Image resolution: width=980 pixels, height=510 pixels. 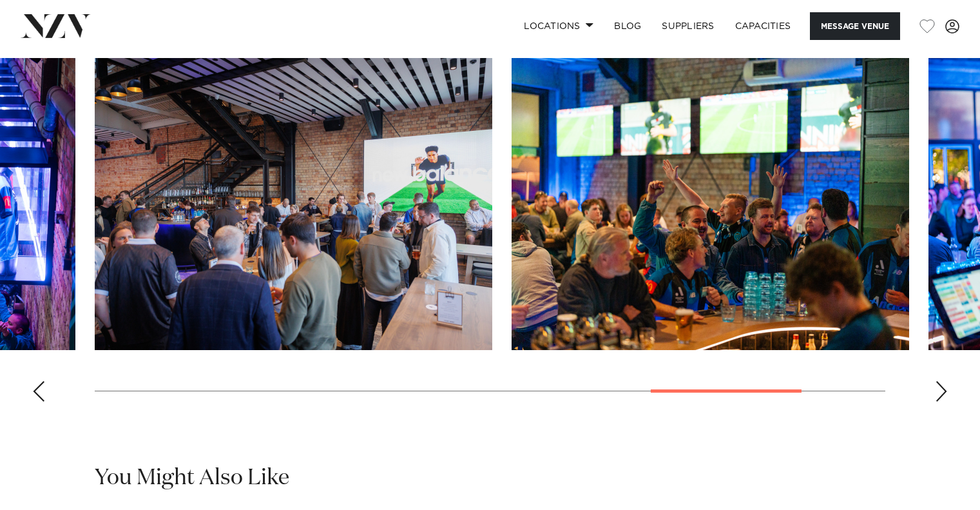 I want to click on a: Capacities, so click(x=763, y=26).